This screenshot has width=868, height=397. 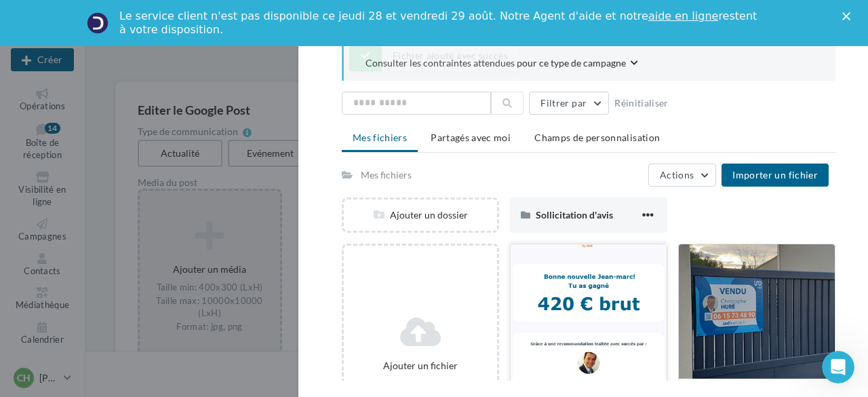 What do you see at coordinates (677, 174) in the screenshot?
I see `span: Actions` at bounding box center [677, 174].